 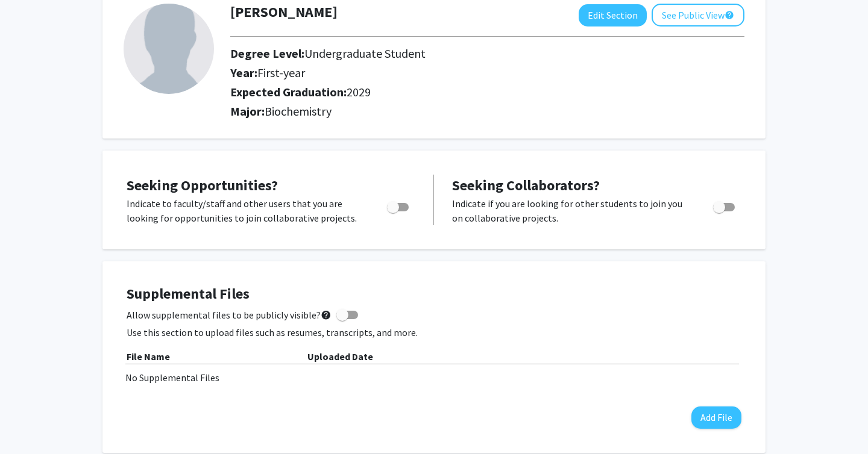 What do you see at coordinates (245, 211) in the screenshot?
I see `p: Indicate to faculty/staff and other users that you are looking for opportunities to join collabor...` at bounding box center [245, 211].